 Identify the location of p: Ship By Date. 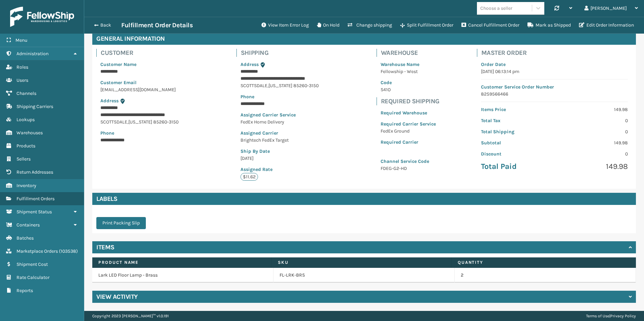
(288, 151).